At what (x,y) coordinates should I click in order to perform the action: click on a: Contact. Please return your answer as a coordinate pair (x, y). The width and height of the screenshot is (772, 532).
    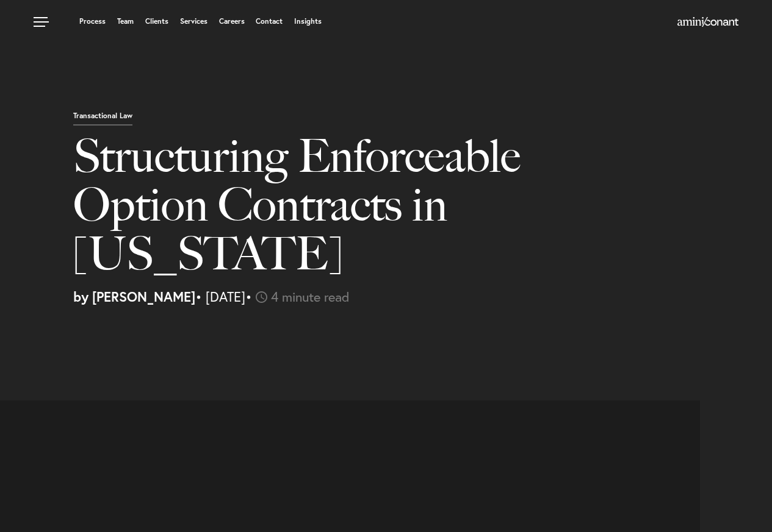
    Looking at the image, I should click on (269, 21).